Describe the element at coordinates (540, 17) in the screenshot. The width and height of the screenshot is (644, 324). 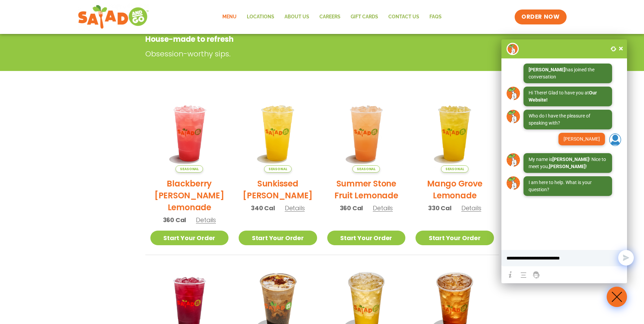
I see `a: ORDER NOW` at that location.